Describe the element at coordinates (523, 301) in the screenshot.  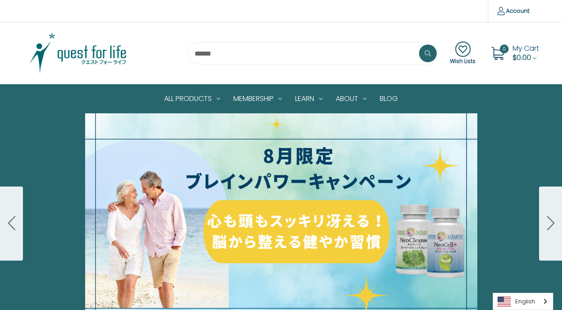
I see `div: Language` at that location.